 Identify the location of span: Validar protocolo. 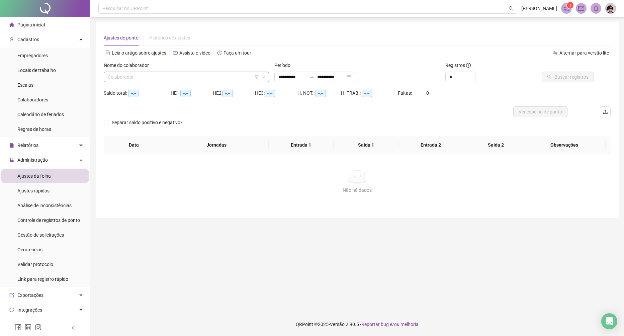
(35, 264).